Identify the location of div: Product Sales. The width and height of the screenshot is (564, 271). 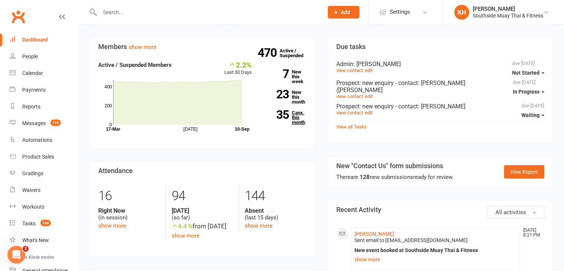
(38, 157).